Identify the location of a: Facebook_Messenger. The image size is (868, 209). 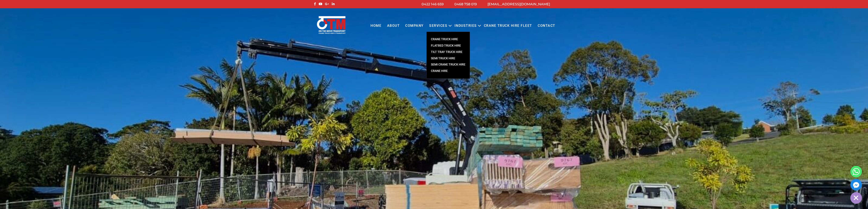
(856, 185).